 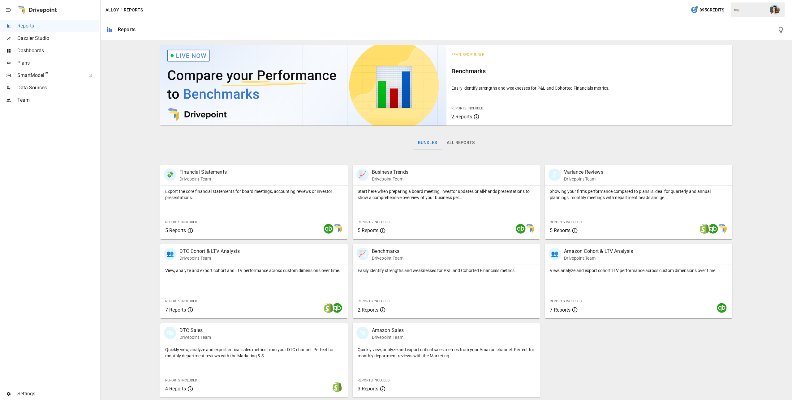 What do you see at coordinates (598, 252) in the screenshot?
I see `p: Amazon Cohort & LTV Analysis` at bounding box center [598, 252].